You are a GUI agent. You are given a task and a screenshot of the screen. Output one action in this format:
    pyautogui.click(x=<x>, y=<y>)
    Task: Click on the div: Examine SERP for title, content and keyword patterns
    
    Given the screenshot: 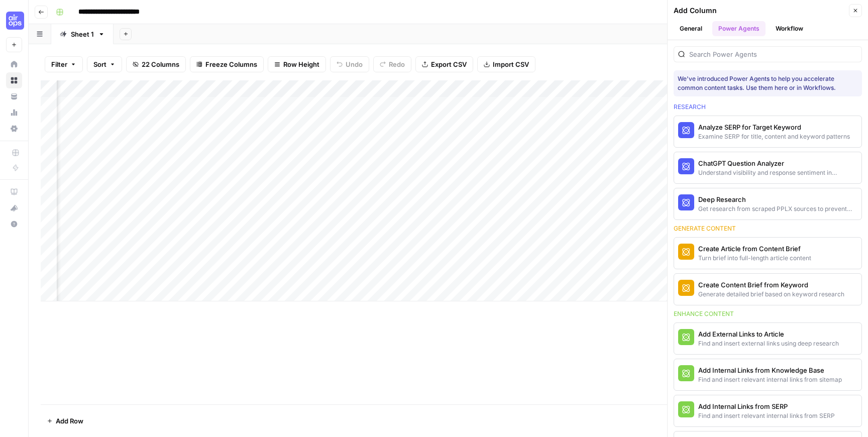 What is the action you would take?
    pyautogui.click(x=774, y=137)
    